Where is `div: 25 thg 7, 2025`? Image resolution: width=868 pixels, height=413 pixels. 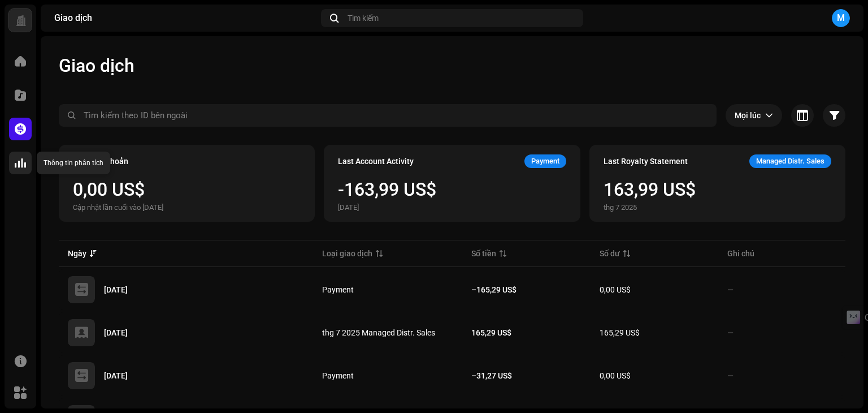 div: 25 thg 7, 2025 is located at coordinates (116, 290).